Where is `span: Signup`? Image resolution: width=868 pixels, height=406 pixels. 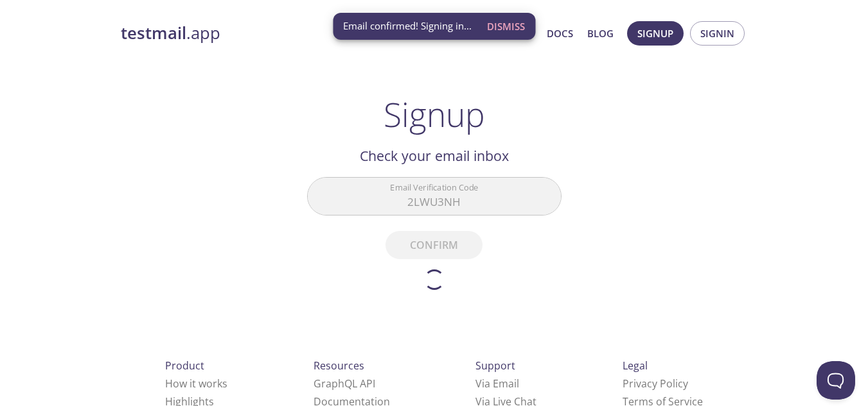 span: Signup is located at coordinates (655, 34).